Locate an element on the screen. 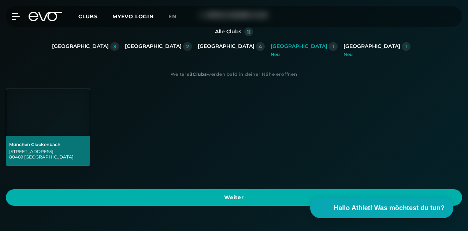 The height and width of the screenshot is (231, 468). span: Clubs is located at coordinates (88, 16).